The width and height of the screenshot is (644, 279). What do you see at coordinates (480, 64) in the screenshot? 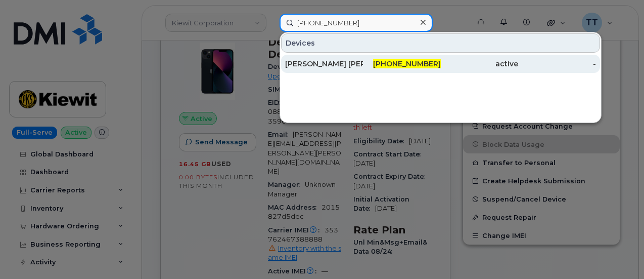
I see `div: active` at bounding box center [480, 64].